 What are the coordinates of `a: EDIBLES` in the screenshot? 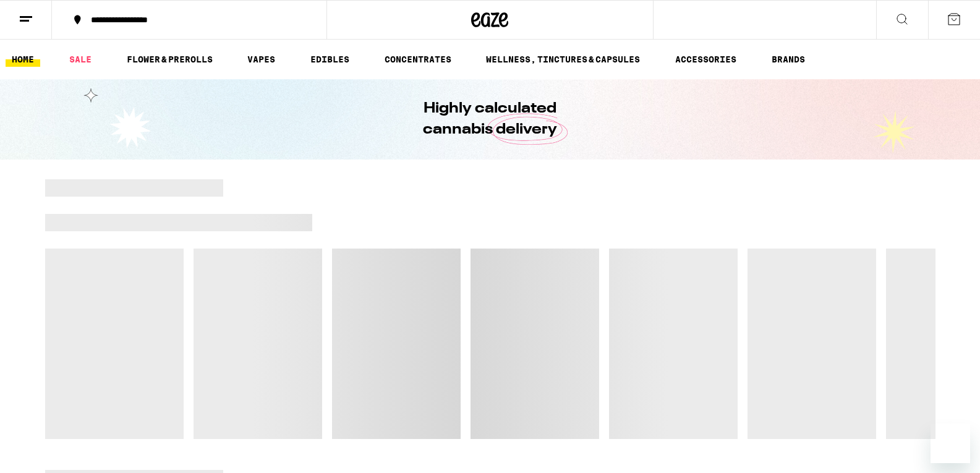 It's located at (329, 60).